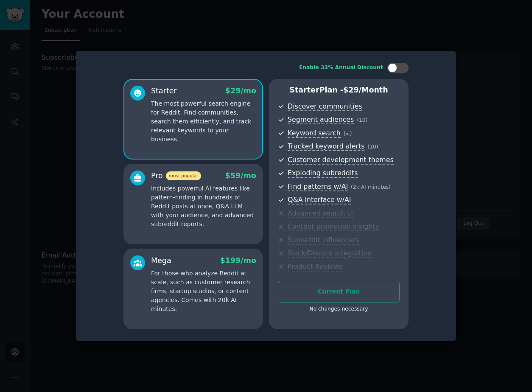  I want to click on span: $ 199 /mo, so click(238, 260).